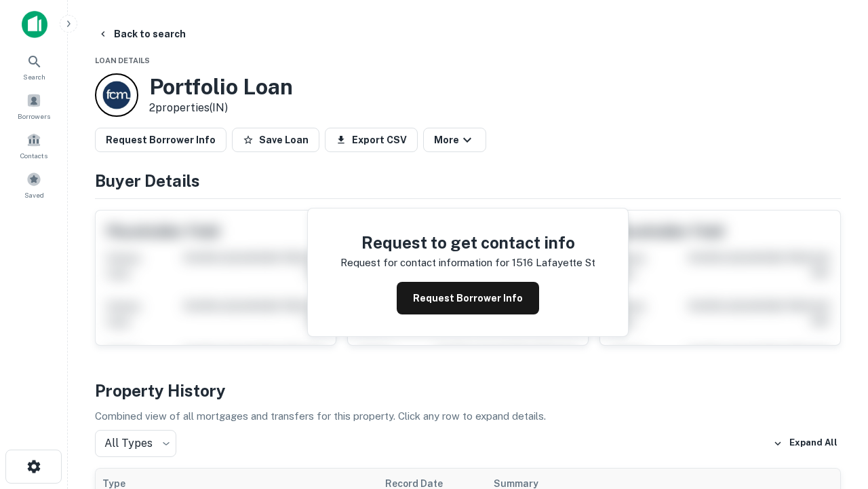 The image size is (868, 489). Describe the element at coordinates (34, 67) in the screenshot. I see `a: Search` at that location.